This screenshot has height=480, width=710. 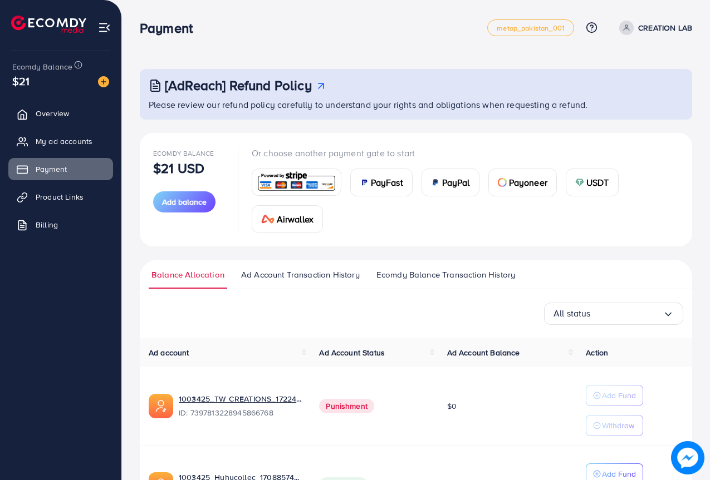 What do you see at coordinates (346, 406) in the screenshot?
I see `span: Punishment` at bounding box center [346, 406].